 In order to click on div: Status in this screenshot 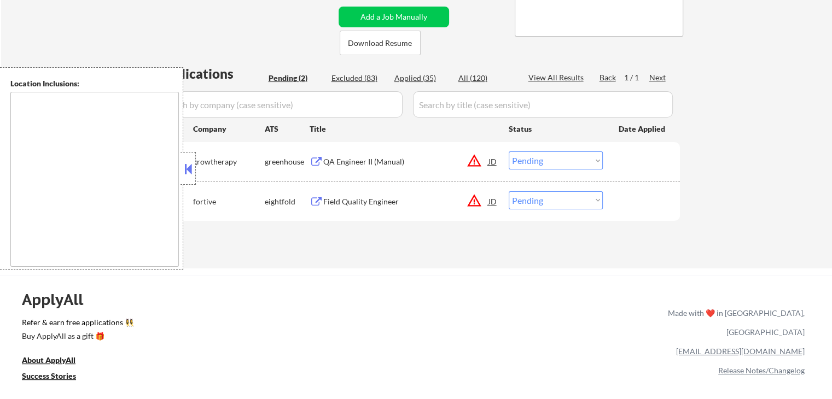, I will do `click(555, 128)`.